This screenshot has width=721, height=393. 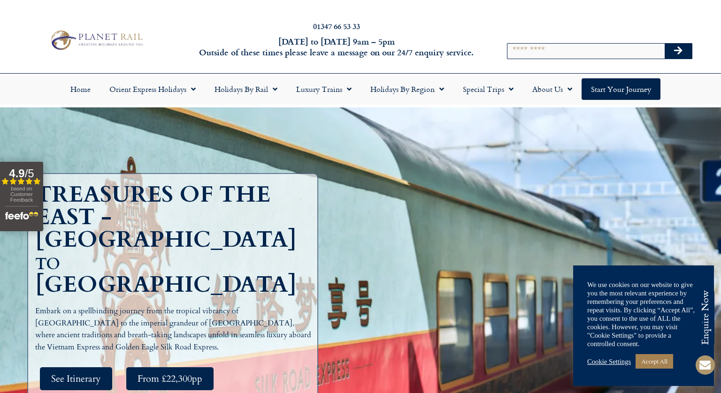 What do you see at coordinates (246, 89) in the screenshot?
I see `a: Holidays by Rail` at bounding box center [246, 89].